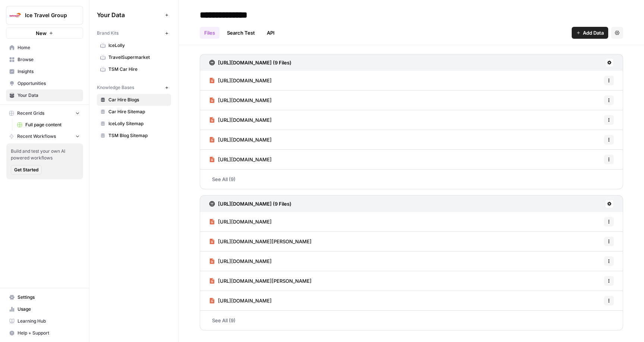 The height and width of the screenshot is (342, 644). What do you see at coordinates (26, 170) in the screenshot?
I see `span: Get Started` at bounding box center [26, 170].